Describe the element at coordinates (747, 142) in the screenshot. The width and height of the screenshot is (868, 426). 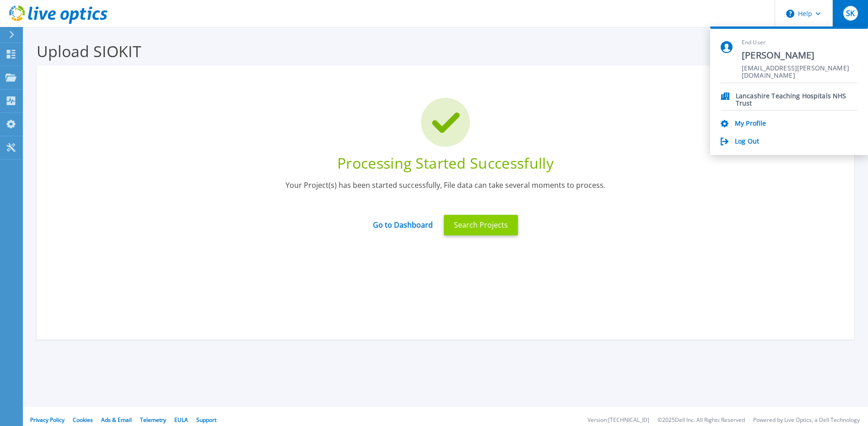
I see `a: Log Out` at that location.